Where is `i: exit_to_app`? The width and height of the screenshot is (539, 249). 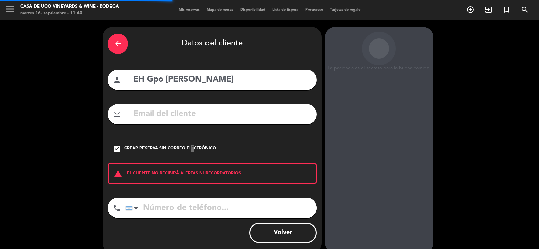 i: exit_to_app is located at coordinates (488, 10).